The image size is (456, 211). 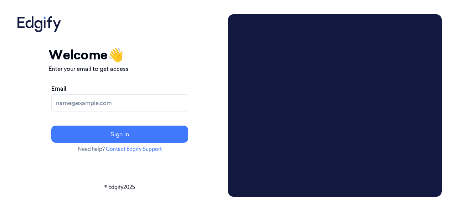 I want to click on p: © Edgify 2025, so click(x=120, y=187).